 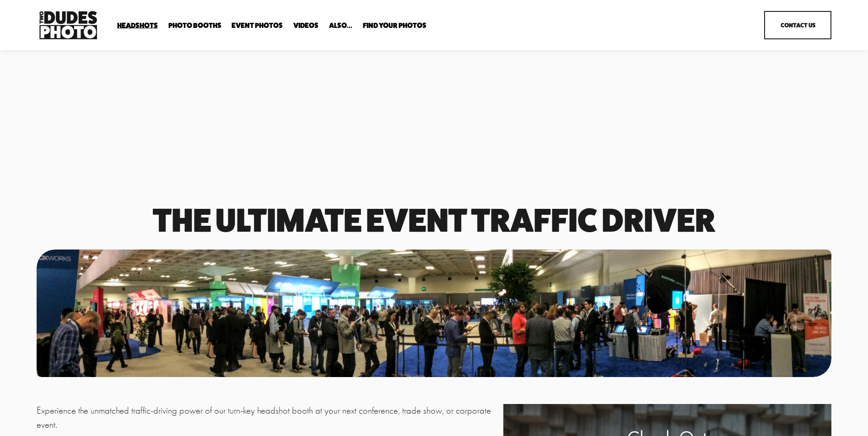 What do you see at coordinates (267, 419) in the screenshot?
I see `p: Experience the unmatched traffic-driving power of our turn-key headshot booth at your next confer...` at bounding box center [267, 419].